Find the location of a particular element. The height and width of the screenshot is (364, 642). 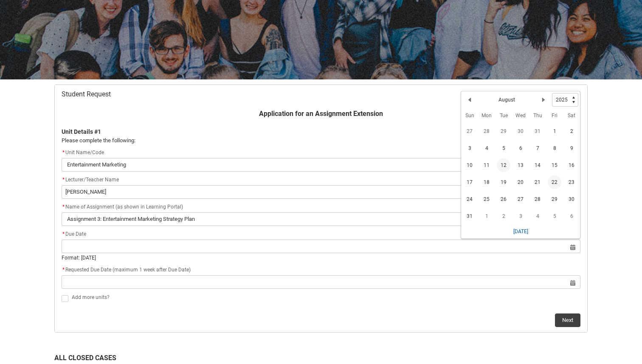

span: Unit Name/Code is located at coordinates (83, 152).